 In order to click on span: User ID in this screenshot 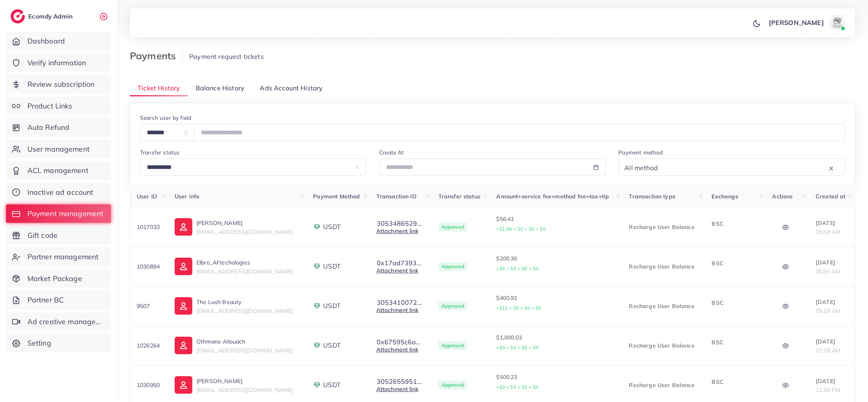, I will do `click(147, 196)`.